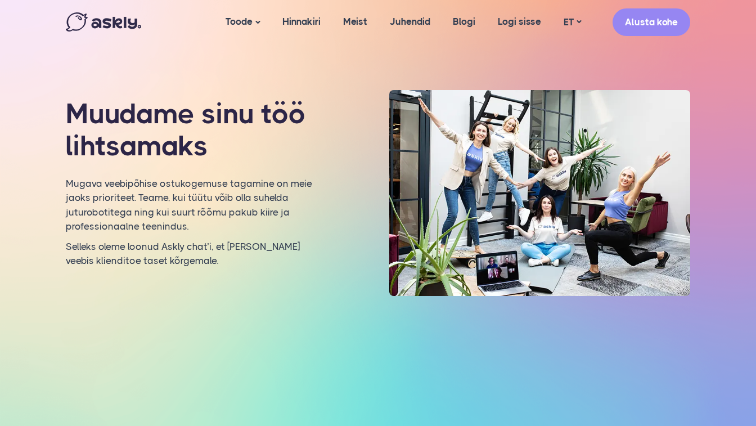 The image size is (756, 426). Describe the element at coordinates (189, 130) in the screenshot. I see `h1: Muudame sinu töö lihtsamaks` at that location.